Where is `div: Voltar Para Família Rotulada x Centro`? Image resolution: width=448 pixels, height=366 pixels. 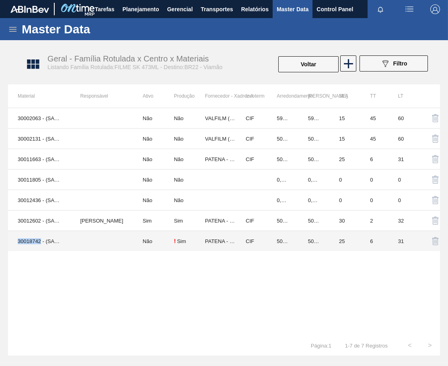
div: Voltar Para Família Rotulada x Centro is located at coordinates (308, 64).